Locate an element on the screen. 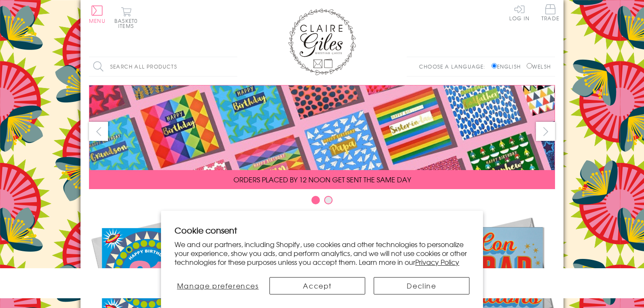  button: Menu is located at coordinates (97, 15).